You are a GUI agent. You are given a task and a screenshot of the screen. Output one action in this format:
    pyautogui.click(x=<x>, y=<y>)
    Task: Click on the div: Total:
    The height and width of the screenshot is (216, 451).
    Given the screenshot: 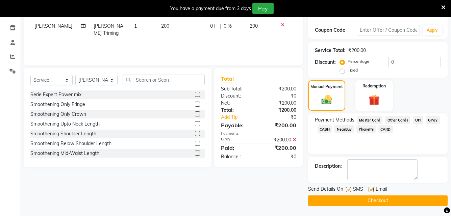 What is the action you would take?
    pyautogui.click(x=237, y=110)
    